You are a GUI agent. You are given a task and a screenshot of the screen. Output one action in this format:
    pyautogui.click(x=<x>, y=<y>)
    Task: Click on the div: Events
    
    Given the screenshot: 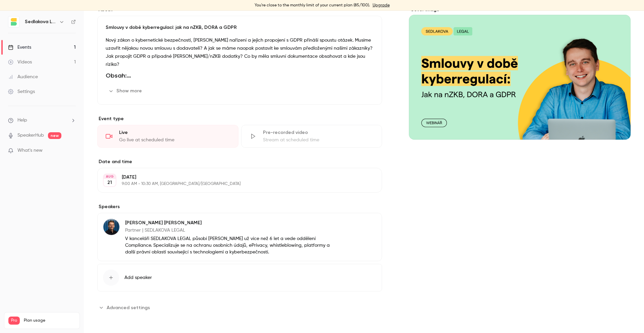 What is the action you would take?
    pyautogui.click(x=20, y=47)
    